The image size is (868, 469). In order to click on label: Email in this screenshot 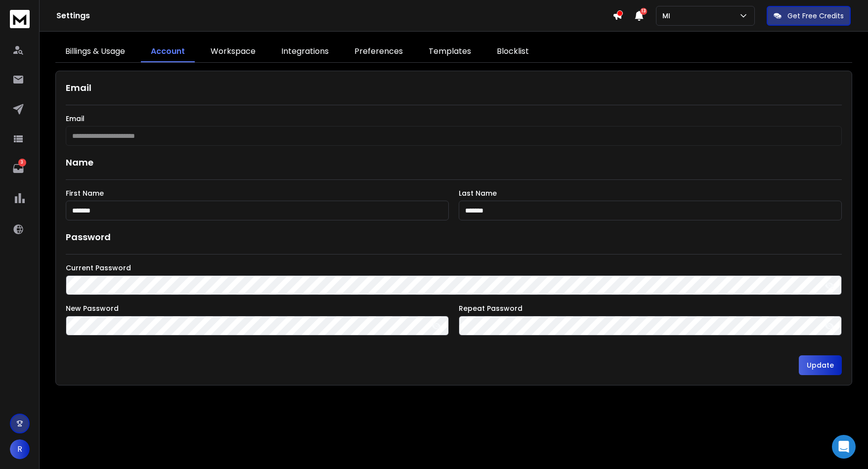, I will do `click(454, 119)`.